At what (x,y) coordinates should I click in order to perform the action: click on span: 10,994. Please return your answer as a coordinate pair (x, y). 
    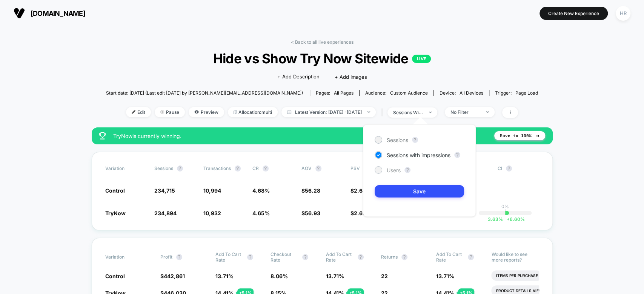
    Looking at the image, I should click on (212, 190).